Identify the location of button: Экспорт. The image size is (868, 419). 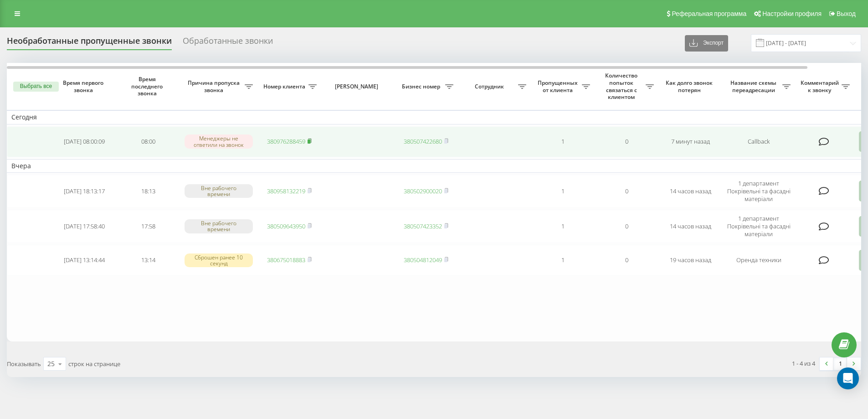
(707, 43).